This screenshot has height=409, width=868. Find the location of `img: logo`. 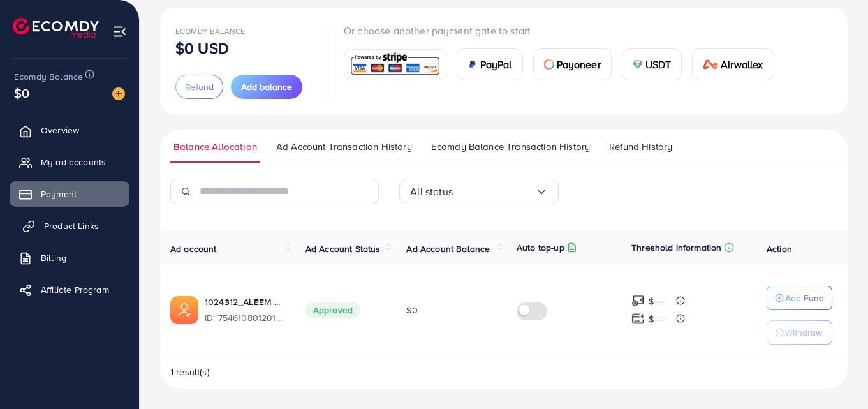

img: logo is located at coordinates (56, 28).